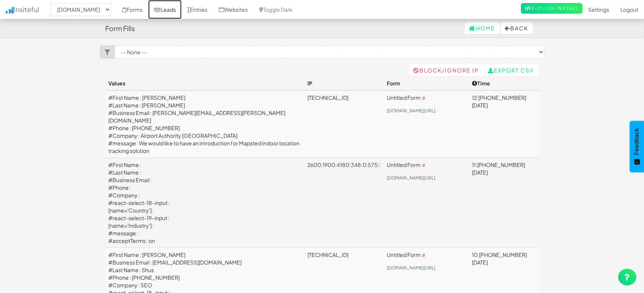 This screenshot has width=644, height=293. I want to click on th: Time, so click(504, 83).